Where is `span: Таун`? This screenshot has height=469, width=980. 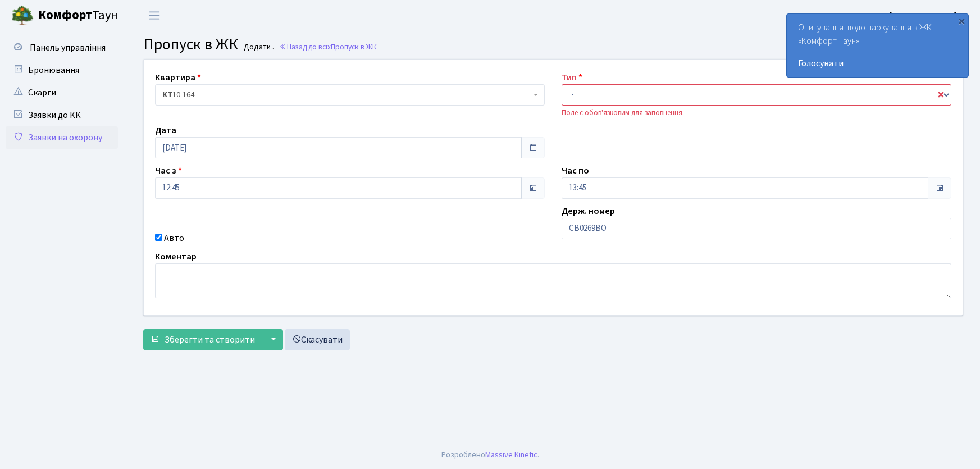 span: Таун is located at coordinates (78, 16).